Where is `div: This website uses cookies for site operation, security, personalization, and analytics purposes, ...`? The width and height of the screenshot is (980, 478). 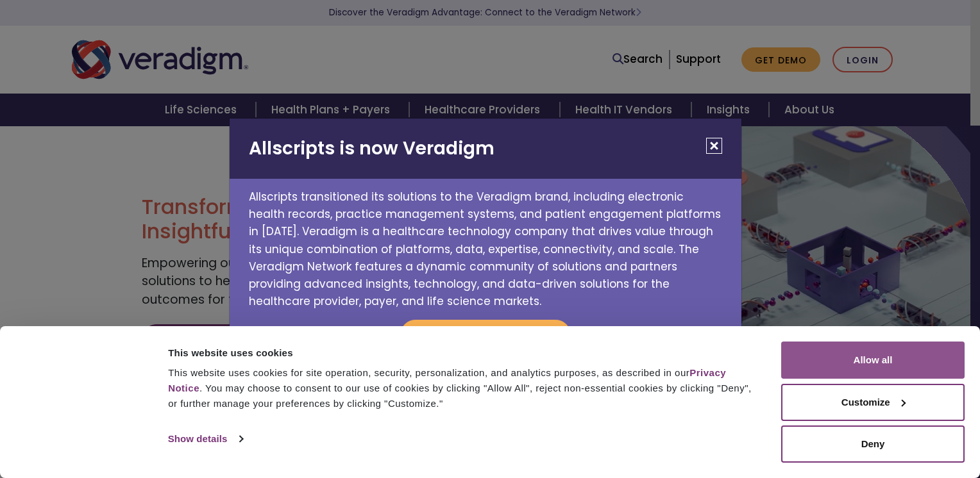
div: This website uses cookies for site operation, security, personalization, and analytics purposes, ... is located at coordinates (460, 388).